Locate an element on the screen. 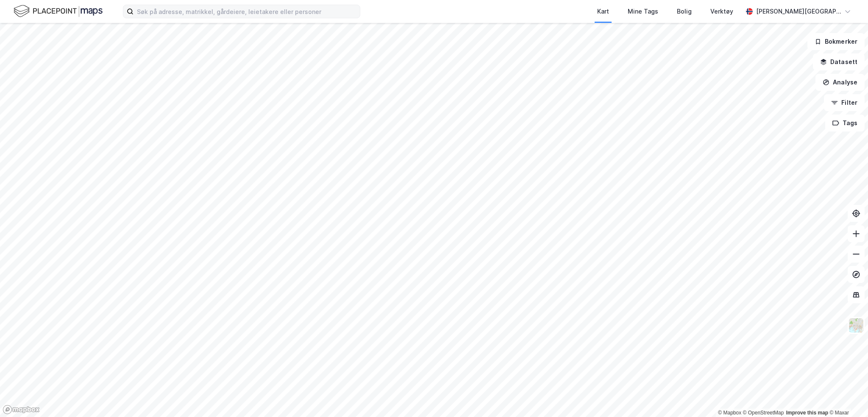 The image size is (868, 417). div: Bolig is located at coordinates (684, 11).